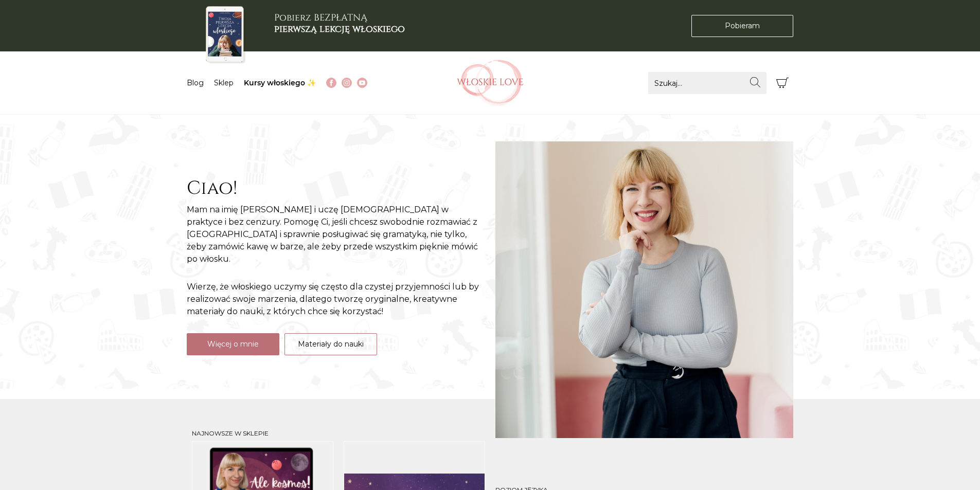  Describe the element at coordinates (707, 83) in the screenshot. I see `input: Szukaj...` at that location.